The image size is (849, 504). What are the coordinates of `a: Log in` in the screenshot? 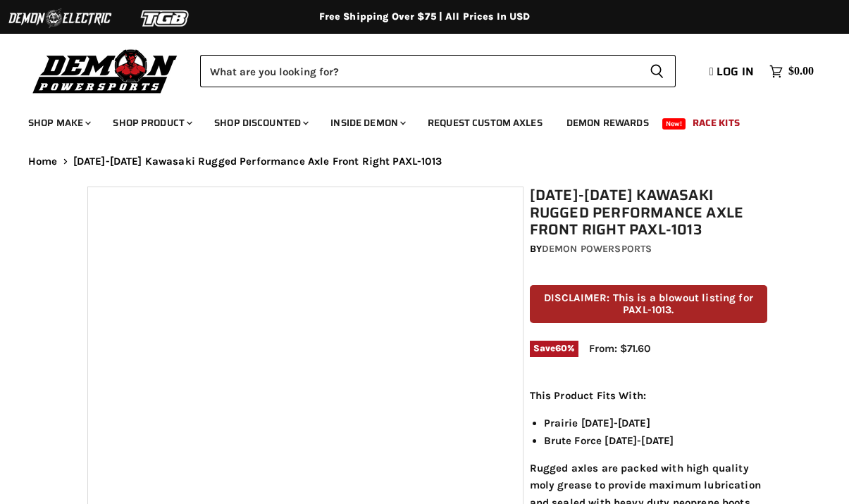 It's located at (732, 72).